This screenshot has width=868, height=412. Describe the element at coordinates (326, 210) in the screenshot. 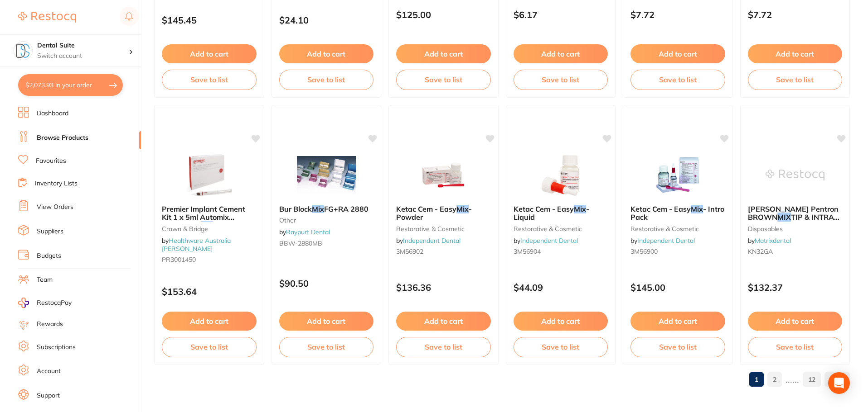

I see `b: Bur Block Mix FG+RA 2880` at that location.